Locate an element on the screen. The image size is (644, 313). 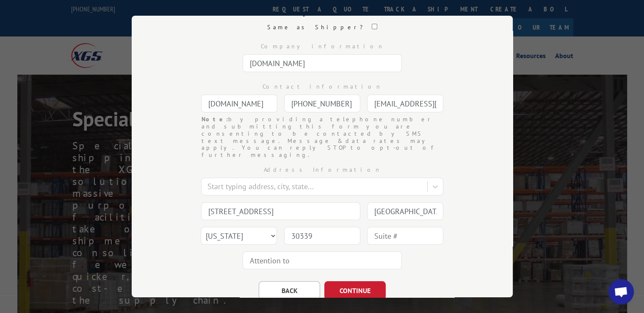
input: Company Name is located at coordinates (322, 63).